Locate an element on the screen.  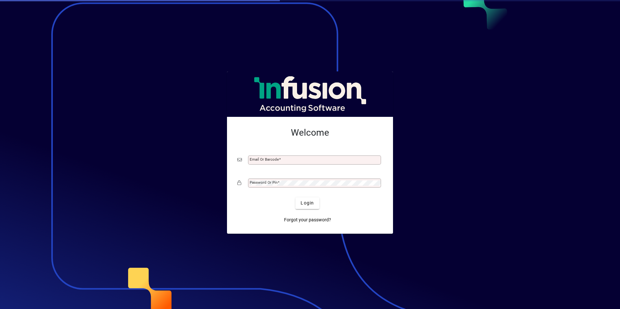
h2: Welcome is located at coordinates (310, 133).